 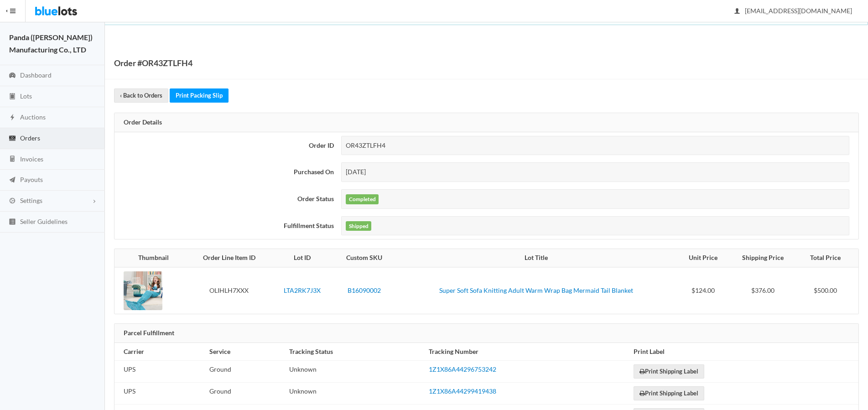 What do you see at coordinates (527, 351) in the screenshot?
I see `th: Tracking Number` at bounding box center [527, 351].